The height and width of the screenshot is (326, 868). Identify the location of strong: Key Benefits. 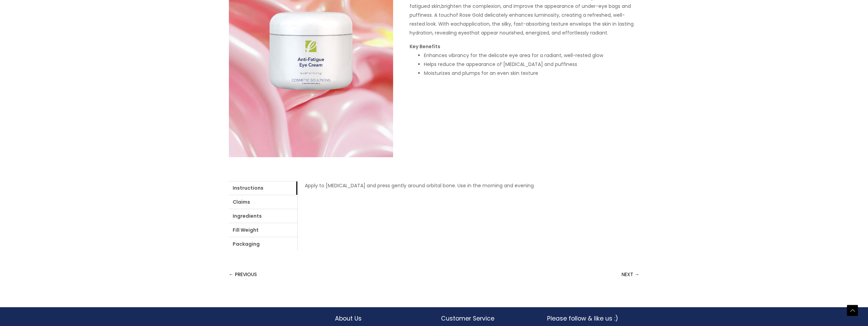
(425, 47).